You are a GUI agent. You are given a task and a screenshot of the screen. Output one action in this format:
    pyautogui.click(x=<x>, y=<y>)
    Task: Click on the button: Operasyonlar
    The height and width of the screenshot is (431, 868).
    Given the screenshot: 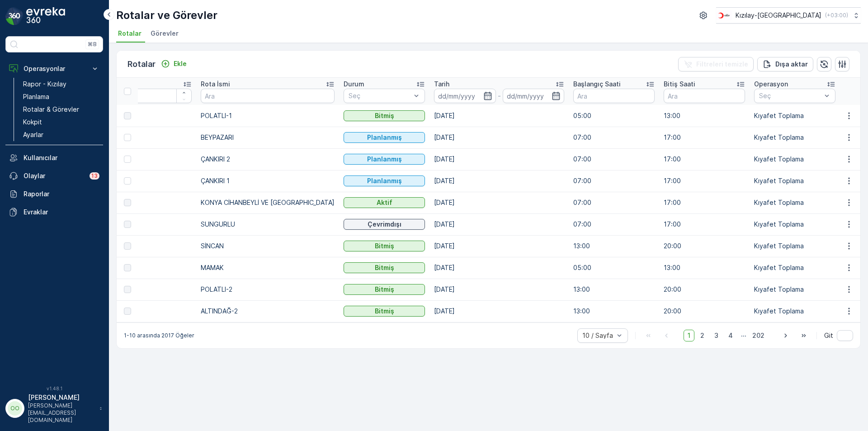 What is the action you would take?
    pyautogui.click(x=54, y=69)
    